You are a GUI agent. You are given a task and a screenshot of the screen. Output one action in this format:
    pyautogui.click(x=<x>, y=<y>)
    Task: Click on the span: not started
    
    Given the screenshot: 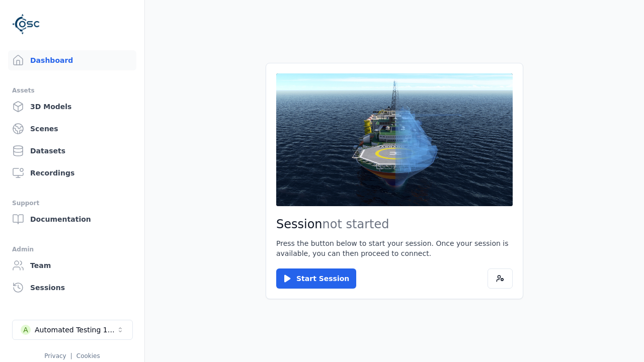 What is the action you would take?
    pyautogui.click(x=356, y=224)
    